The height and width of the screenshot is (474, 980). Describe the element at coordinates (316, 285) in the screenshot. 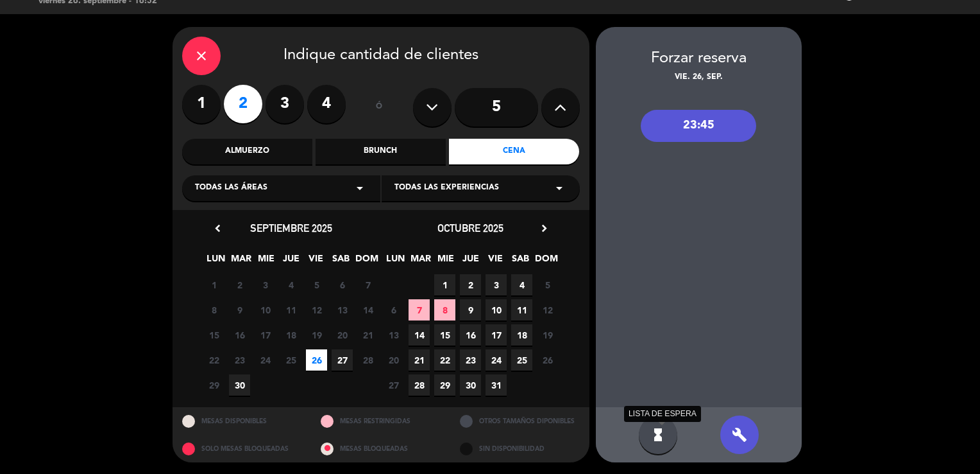

I see `span: 5` at that location.